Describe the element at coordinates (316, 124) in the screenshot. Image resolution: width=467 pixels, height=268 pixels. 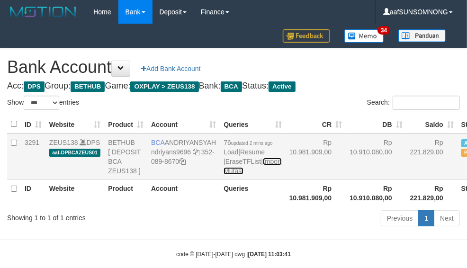
I see `th: CR: activate to sort column ascending` at that location.